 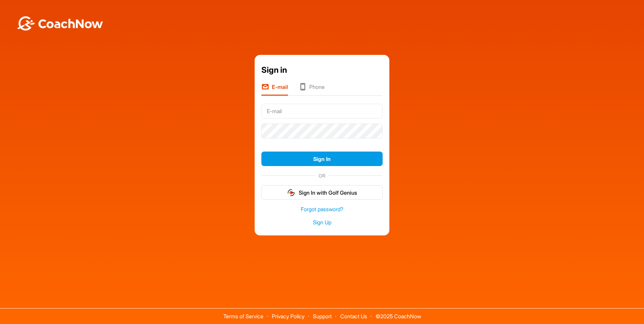 What do you see at coordinates (322, 192) in the screenshot?
I see `button: Sign In with Golf Genius` at bounding box center [322, 192].